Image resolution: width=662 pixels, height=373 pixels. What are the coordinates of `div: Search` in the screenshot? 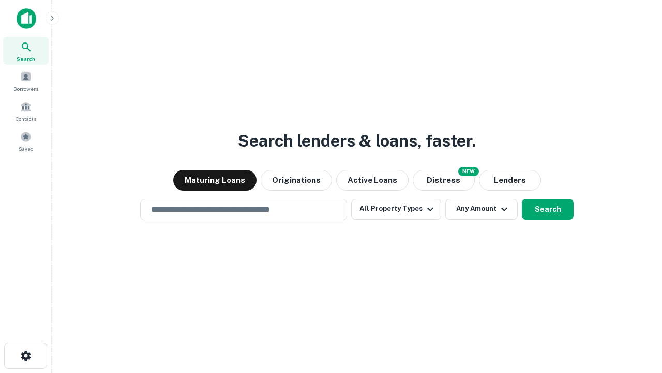 It's located at (26, 51).